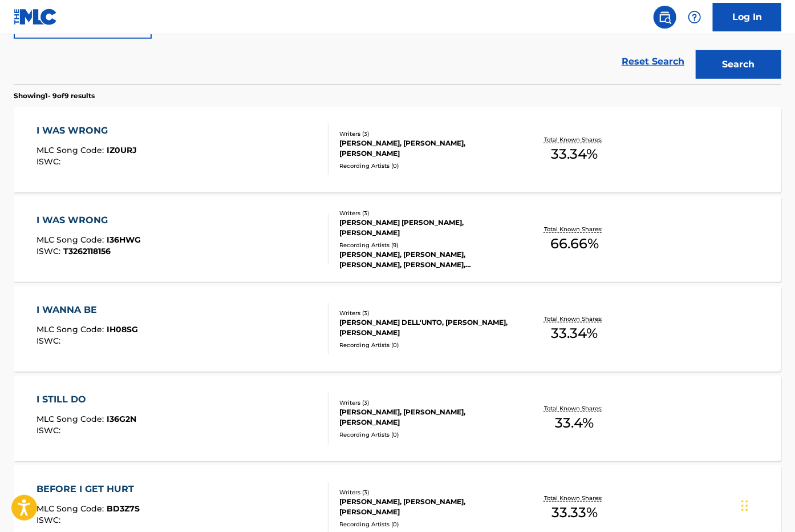 Image resolution: width=795 pixels, height=532 pixels. I want to click on span: IZ0URJ, so click(122, 150).